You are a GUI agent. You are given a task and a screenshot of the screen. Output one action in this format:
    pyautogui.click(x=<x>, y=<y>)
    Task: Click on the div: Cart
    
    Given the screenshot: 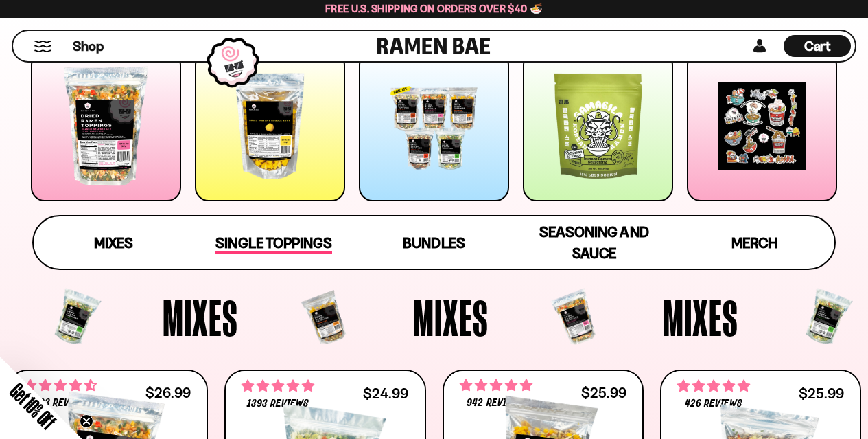 What is the action you would take?
    pyautogui.click(x=817, y=46)
    